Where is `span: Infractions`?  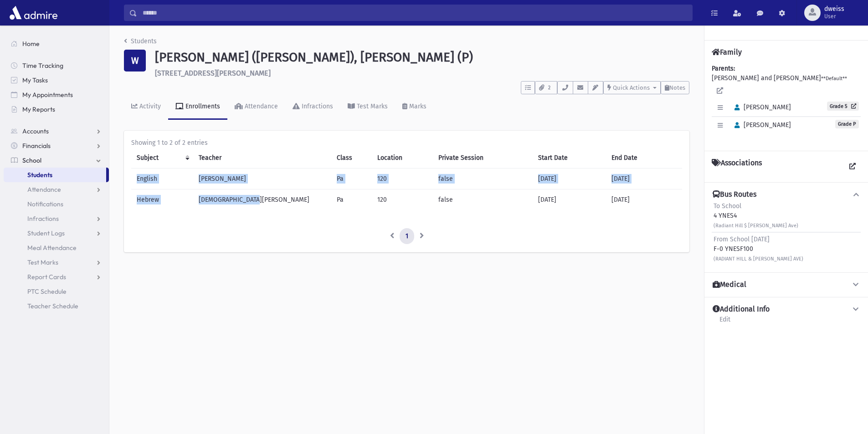
span: Infractions is located at coordinates (43, 219).